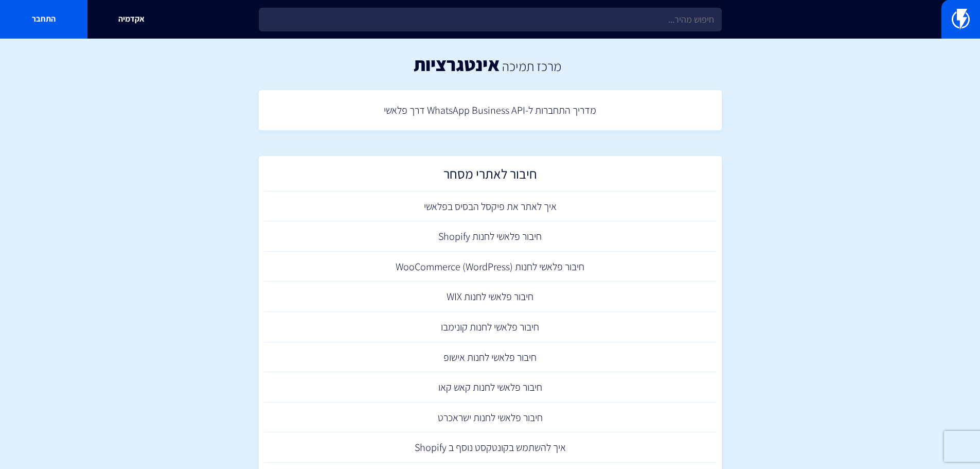  Describe the element at coordinates (490, 387) in the screenshot. I see `a: חיבור פלאשי לחנות קאש קאו` at that location.